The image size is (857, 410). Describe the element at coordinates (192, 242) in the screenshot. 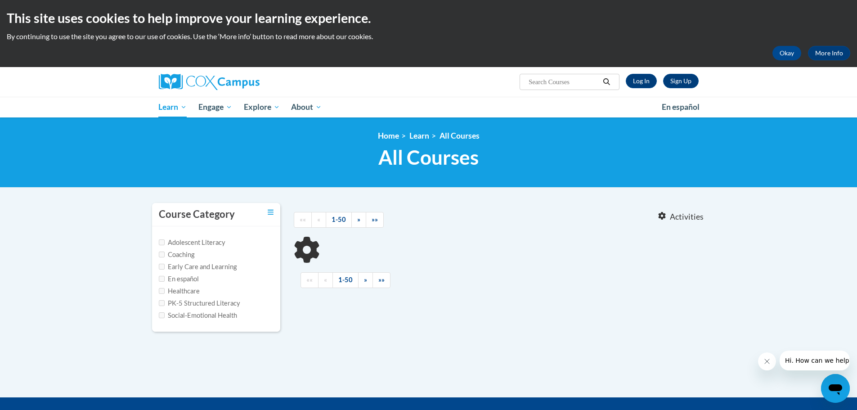

I see `label: Adolescent Literacy` at that location.